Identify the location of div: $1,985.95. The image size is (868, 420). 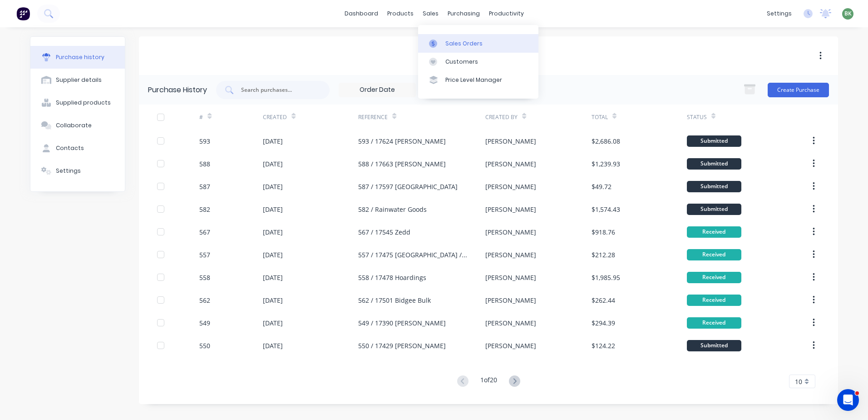
(606, 277).